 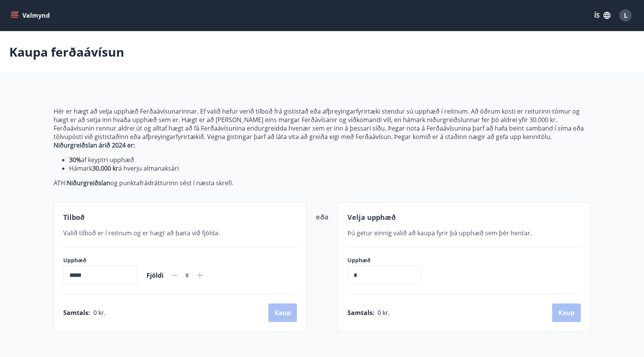 What do you see at coordinates (372, 218) in the screenshot?
I see `span: Velja upphæð` at bounding box center [372, 218].